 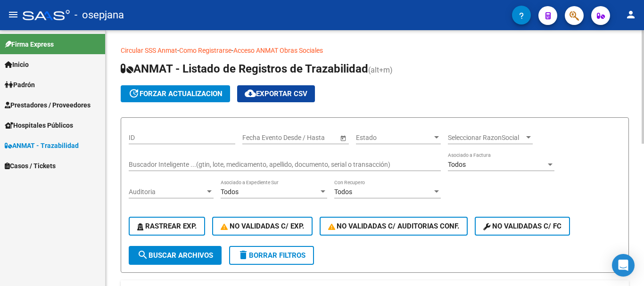 What do you see at coordinates (251, 94) in the screenshot?
I see `mat-icon: cloud_download` at bounding box center [251, 94].